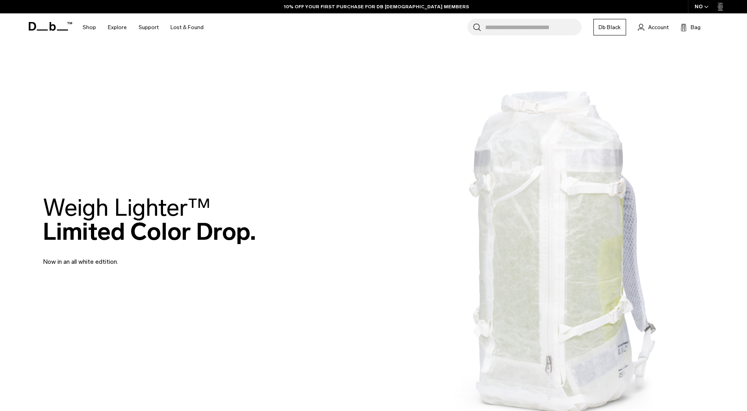  What do you see at coordinates (696, 27) in the screenshot?
I see `span: Bag` at bounding box center [696, 27].